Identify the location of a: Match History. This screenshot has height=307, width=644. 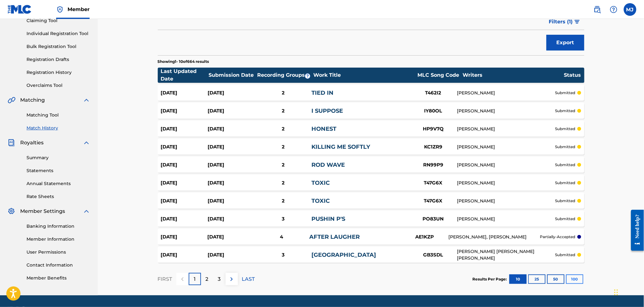
(59, 128).